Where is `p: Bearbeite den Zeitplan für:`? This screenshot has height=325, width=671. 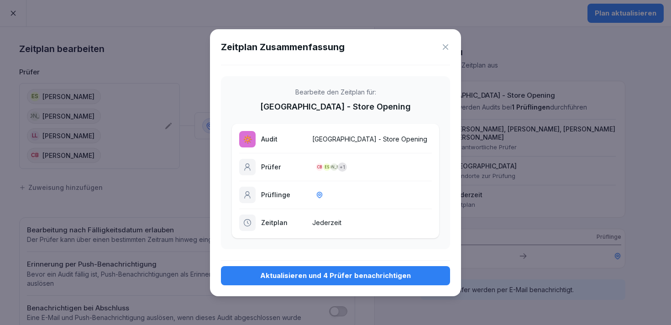 p: Bearbeite den Zeitplan für: is located at coordinates (335, 92).